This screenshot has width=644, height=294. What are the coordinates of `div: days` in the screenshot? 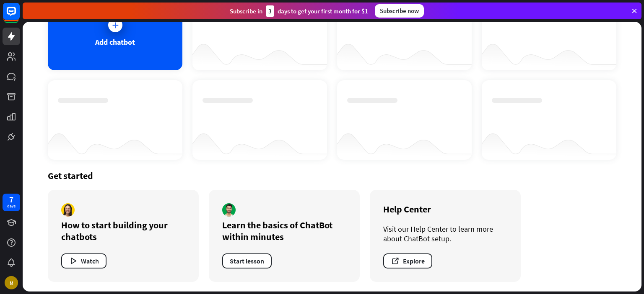 It's located at (11, 206).